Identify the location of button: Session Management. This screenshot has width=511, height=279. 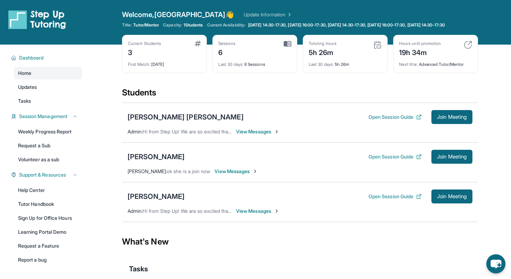
(47, 116).